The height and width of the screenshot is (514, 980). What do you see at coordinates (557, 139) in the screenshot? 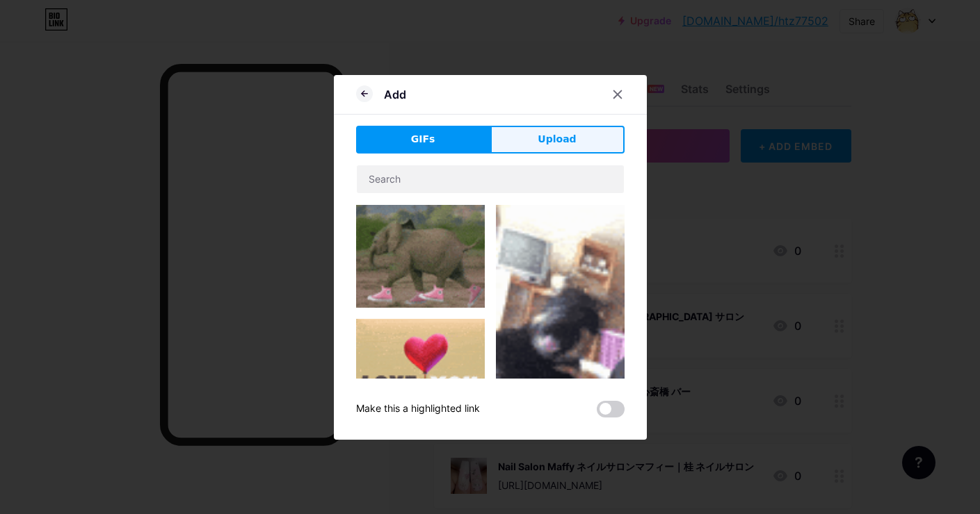
I see `span: Upload` at bounding box center [557, 139].